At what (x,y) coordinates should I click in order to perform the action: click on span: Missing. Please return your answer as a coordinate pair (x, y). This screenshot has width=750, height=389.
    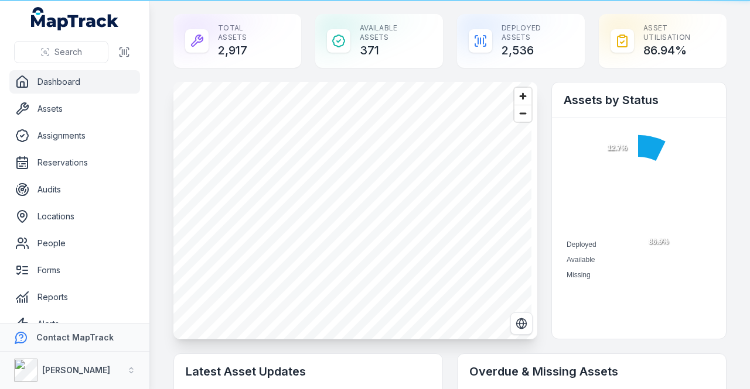
    Looking at the image, I should click on (578, 275).